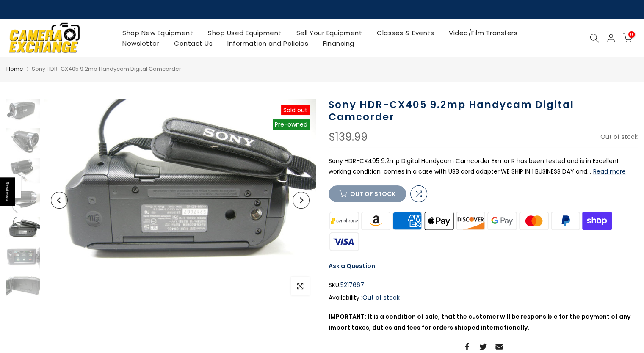 Image resolution: width=644 pixels, height=353 pixels. I want to click on img: paypal, so click(566, 221).